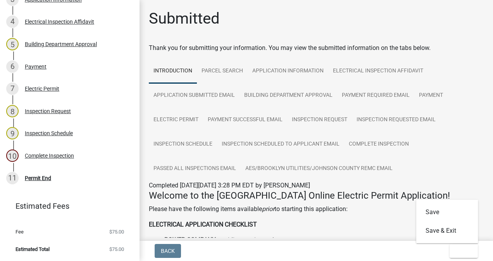  Describe the element at coordinates (447, 222) in the screenshot. I see `div: Exit` at that location.